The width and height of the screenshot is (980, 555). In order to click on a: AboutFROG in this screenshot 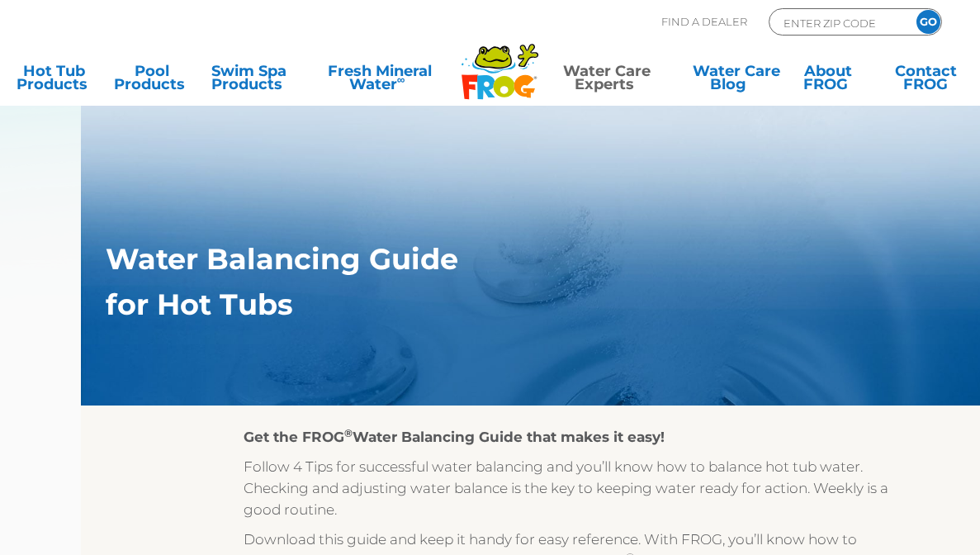, I will do `click(828, 81)`.